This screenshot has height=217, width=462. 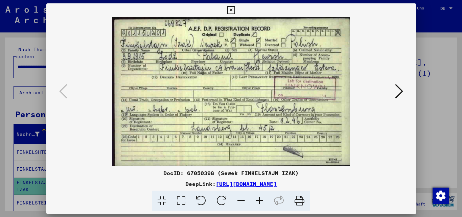 What do you see at coordinates (231, 173) in the screenshot?
I see `div: DocID: 67050398 (Sewek FINKELSTAJN IZAK)` at bounding box center [231, 173].